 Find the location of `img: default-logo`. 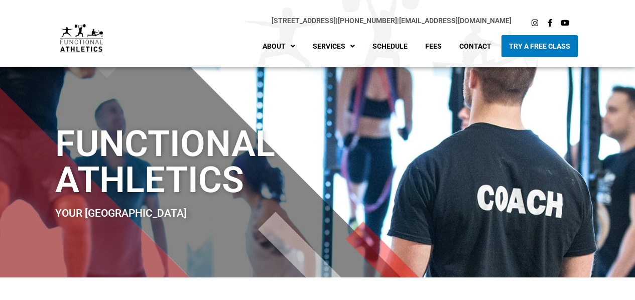

img: default-logo is located at coordinates (81, 39).